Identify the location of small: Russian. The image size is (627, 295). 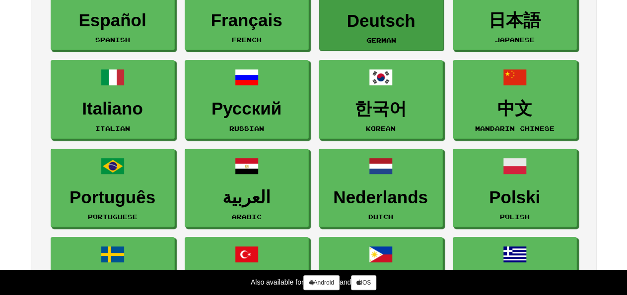
(247, 129).